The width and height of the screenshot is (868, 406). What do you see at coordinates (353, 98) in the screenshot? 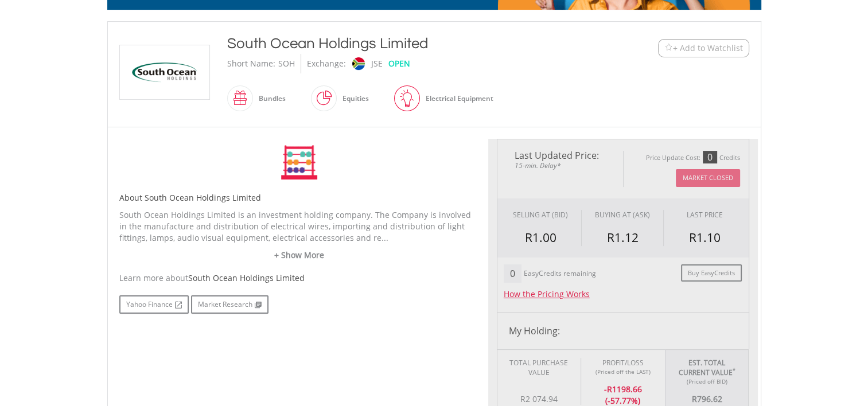
I see `div: Equities` at bounding box center [353, 98].